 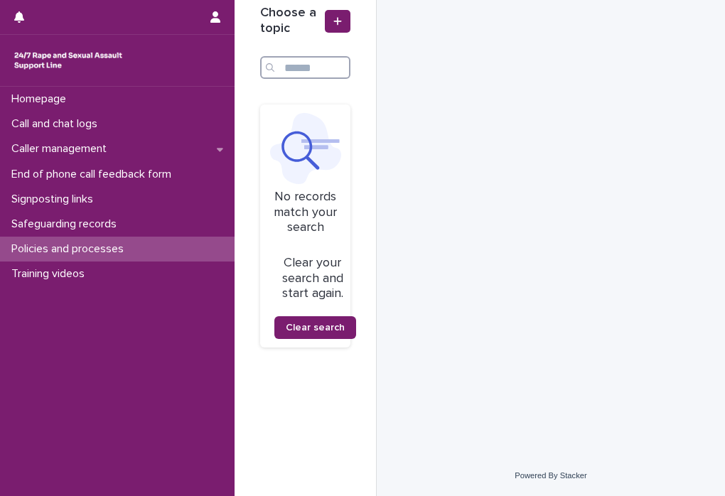 I want to click on p: Signposting links, so click(x=55, y=199).